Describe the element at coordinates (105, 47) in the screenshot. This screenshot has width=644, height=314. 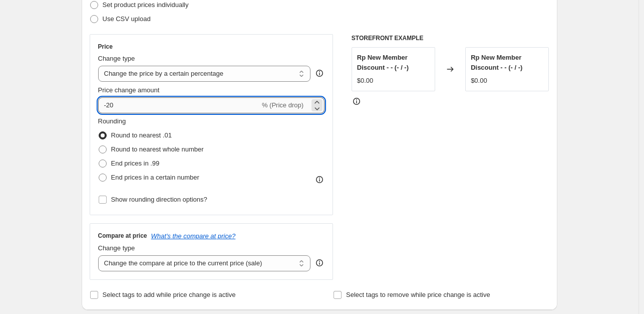
I see `h3: Price` at that location.